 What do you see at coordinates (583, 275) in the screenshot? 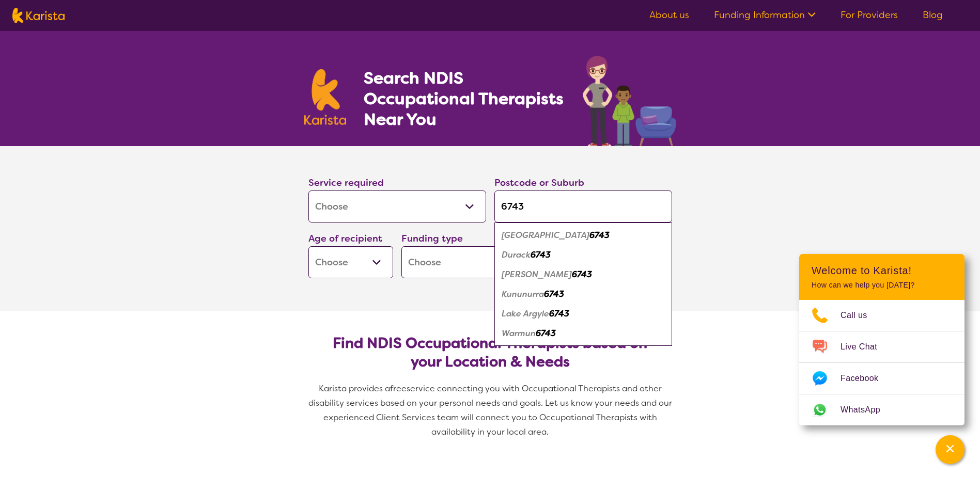
I see `div: Gibb 6743` at bounding box center [583, 275].